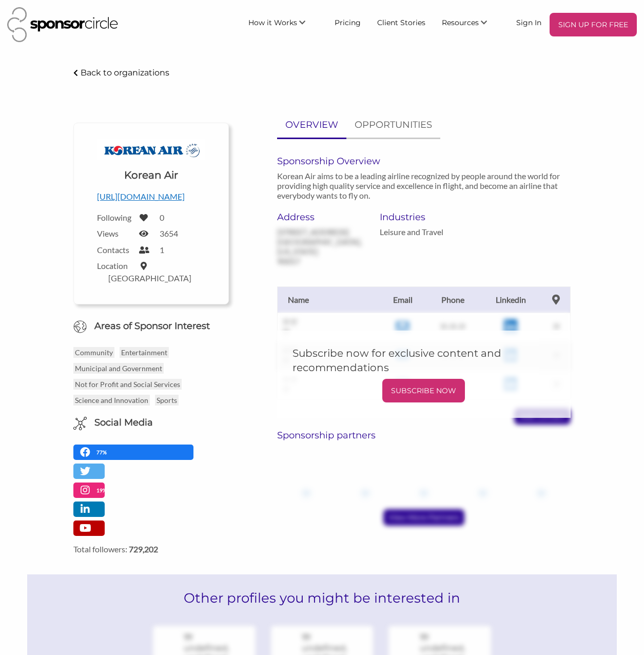 This screenshot has height=655, width=644. I want to click on h6: Social Media, so click(124, 422).